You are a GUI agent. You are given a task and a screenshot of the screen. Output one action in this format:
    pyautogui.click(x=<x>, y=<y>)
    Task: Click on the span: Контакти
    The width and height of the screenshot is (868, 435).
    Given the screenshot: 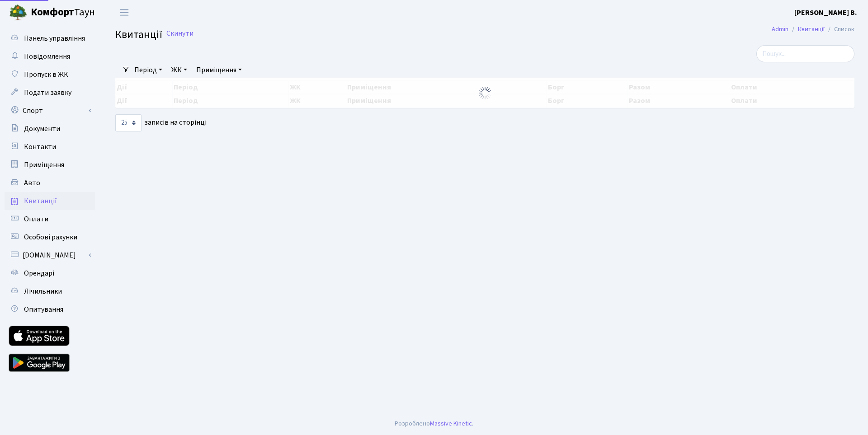 What is the action you would take?
    pyautogui.click(x=40, y=147)
    